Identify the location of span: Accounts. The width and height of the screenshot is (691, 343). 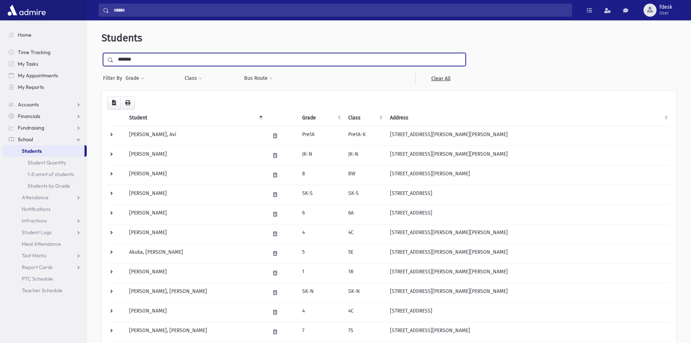
(28, 104).